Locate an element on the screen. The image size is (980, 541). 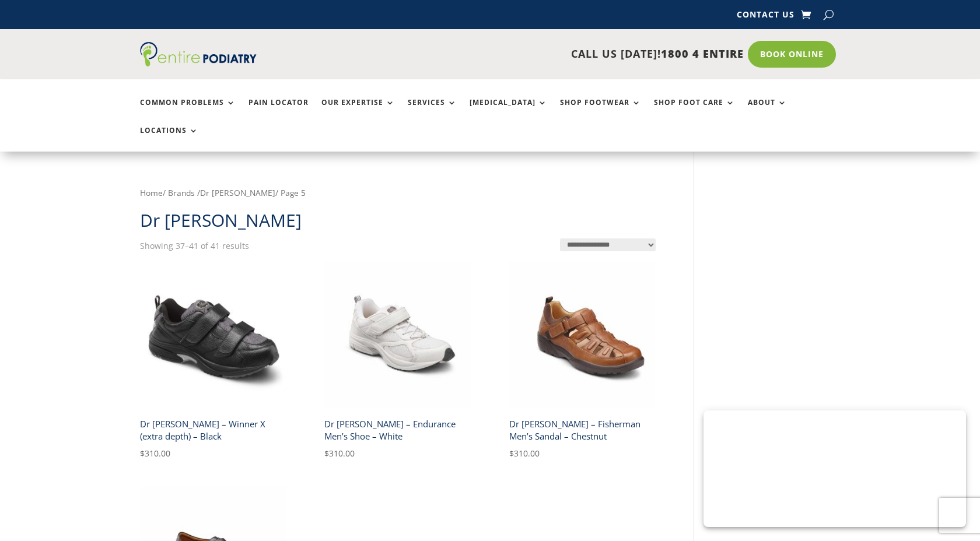
a: Our Expertise is located at coordinates (358, 111).